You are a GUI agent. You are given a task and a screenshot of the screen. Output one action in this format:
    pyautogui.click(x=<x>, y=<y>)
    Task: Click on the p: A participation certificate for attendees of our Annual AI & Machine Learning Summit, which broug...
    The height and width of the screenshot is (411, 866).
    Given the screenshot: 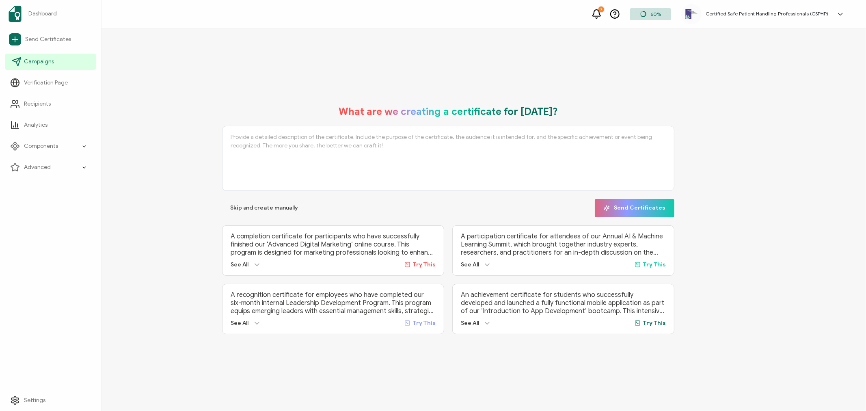 What is the action you would take?
    pyautogui.click(x=563, y=244)
    